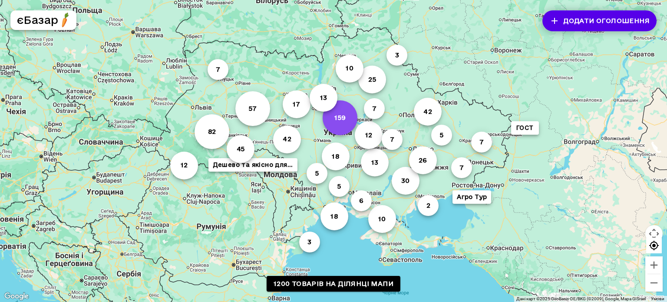 The width and height of the screenshot is (667, 302). Describe the element at coordinates (654, 283) in the screenshot. I see `button: Зменшити` at that location.